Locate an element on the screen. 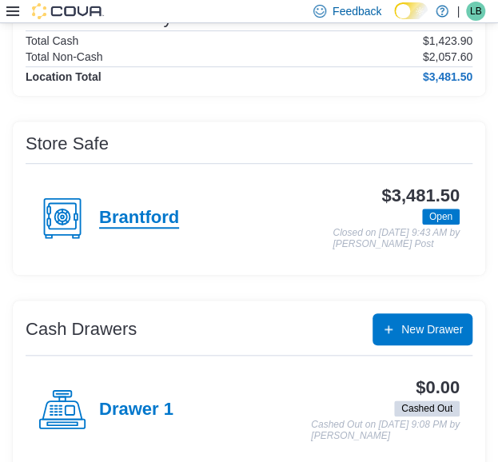 The width and height of the screenshot is (498, 462). h3: $0.00 is located at coordinates (438, 388).